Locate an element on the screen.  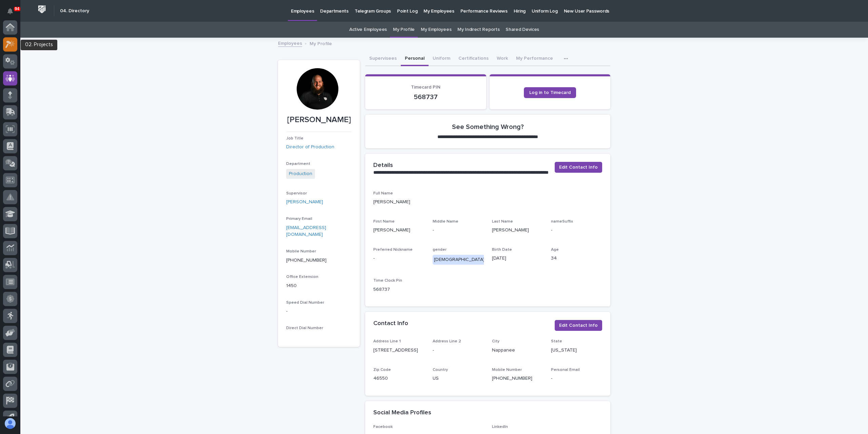
a: Log in to Timecard is located at coordinates (550, 93).